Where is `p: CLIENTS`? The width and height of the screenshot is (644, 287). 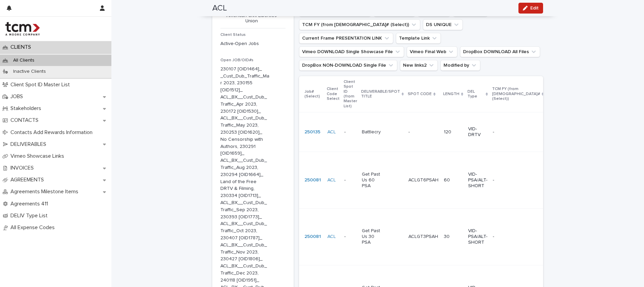 p: CLIENTS is located at coordinates (22, 47).